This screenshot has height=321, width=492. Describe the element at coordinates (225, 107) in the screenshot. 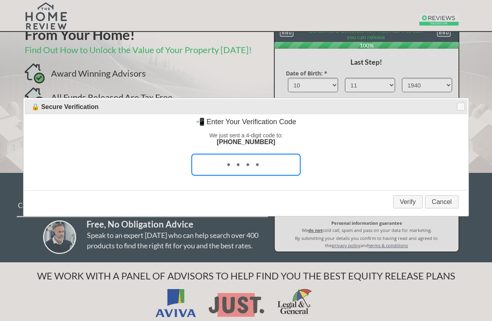

I see `span: 🔒 Secure Verification` at that location.